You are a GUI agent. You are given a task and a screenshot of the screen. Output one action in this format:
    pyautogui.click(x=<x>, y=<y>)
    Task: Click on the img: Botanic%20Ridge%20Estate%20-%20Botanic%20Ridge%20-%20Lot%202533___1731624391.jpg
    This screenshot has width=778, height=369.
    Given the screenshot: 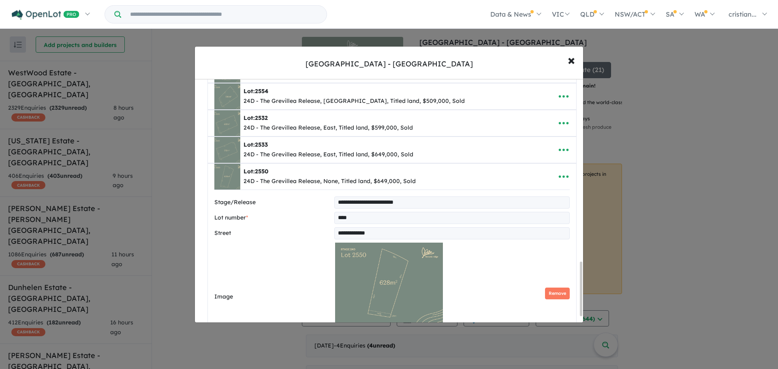 What is the action you would take?
    pyautogui.click(x=227, y=150)
    